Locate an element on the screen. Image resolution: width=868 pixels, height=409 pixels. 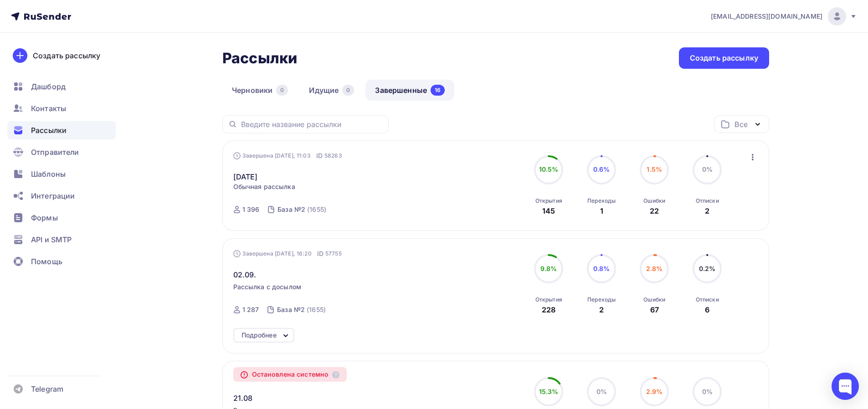
a: Отправители is located at coordinates (62, 152).